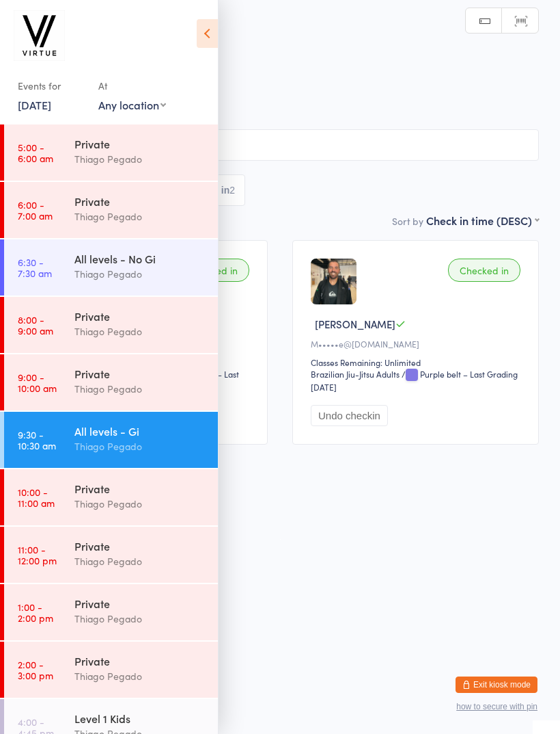 This screenshot has width=560, height=734. What do you see at coordinates (37, 554) in the screenshot?
I see `time: 11:00 - 12:00 pm` at bounding box center [37, 554].